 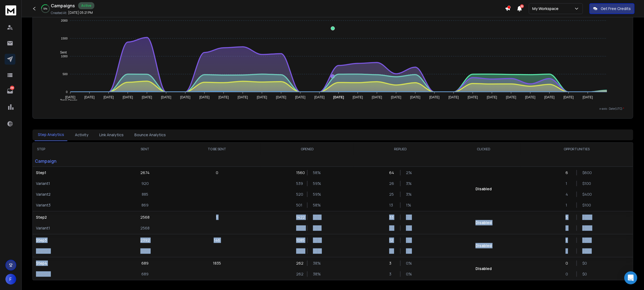 What do you see at coordinates (299, 194) in the screenshot?
I see `p: 520` at bounding box center [299, 194].